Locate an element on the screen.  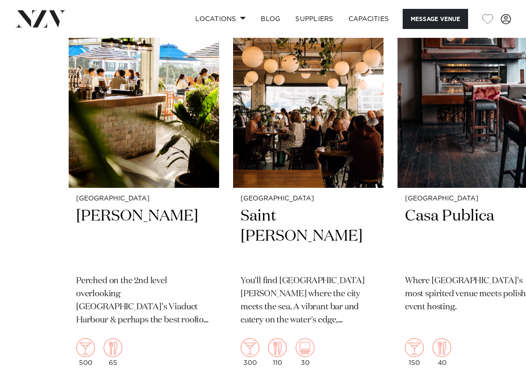
img: theatre.png is located at coordinates (305, 348).